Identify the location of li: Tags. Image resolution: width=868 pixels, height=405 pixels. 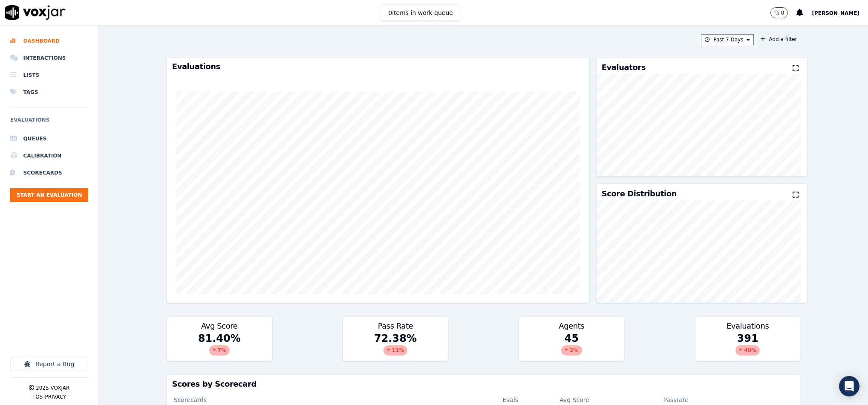
(49, 92).